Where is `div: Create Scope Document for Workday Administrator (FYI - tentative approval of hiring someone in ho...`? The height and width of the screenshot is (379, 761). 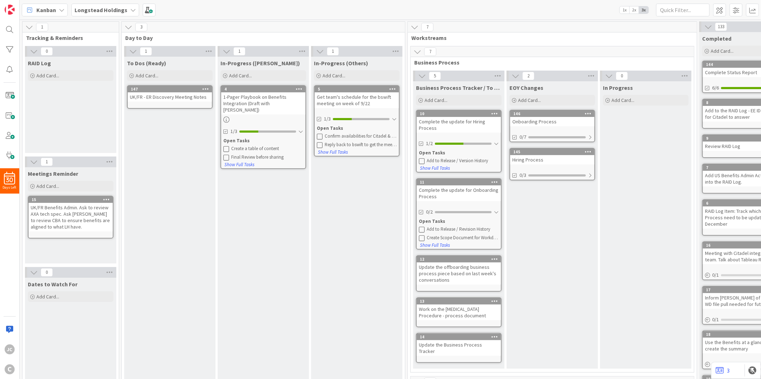 div: Create Scope Document for Workday Administrator (FYI - tentative approval of hiring someone in ho... is located at coordinates (463, 238).